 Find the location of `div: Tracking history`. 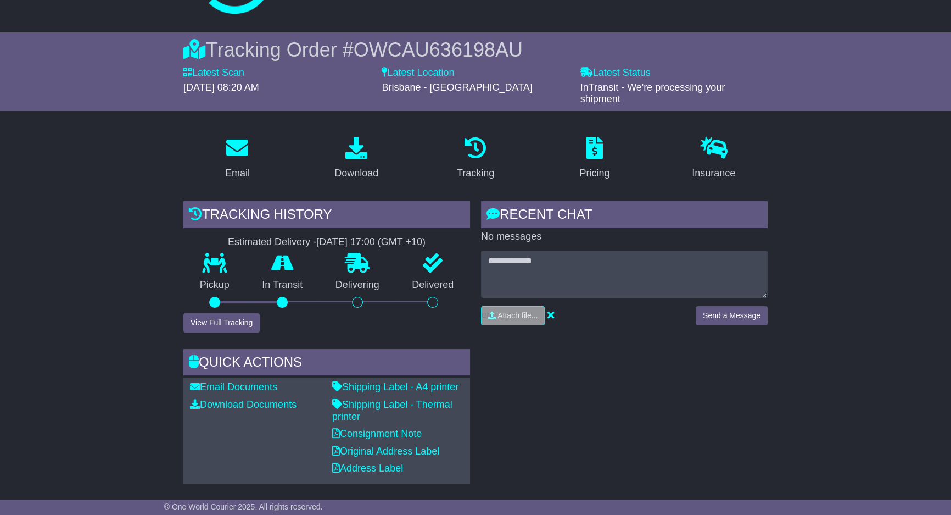

div: Tracking history is located at coordinates (327, 216).